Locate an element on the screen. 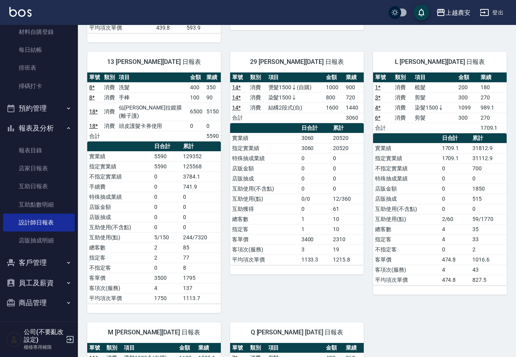  th: 累計 is located at coordinates (348, 128).